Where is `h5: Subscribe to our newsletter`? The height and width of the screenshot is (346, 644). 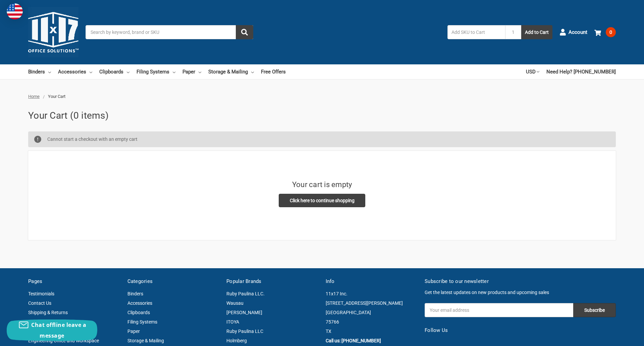 h5: Subscribe to our newsletter is located at coordinates (520, 281).